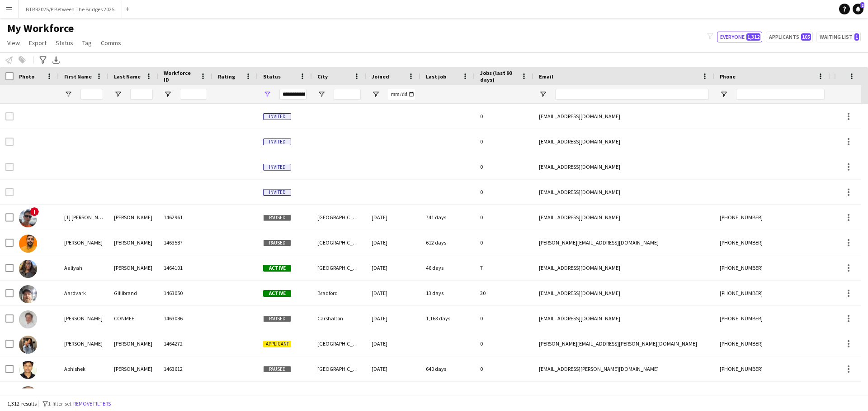 Image resolution: width=868 pixels, height=411 pixels. What do you see at coordinates (180, 76) in the screenshot?
I see `span: Workforce ID` at bounding box center [180, 76].